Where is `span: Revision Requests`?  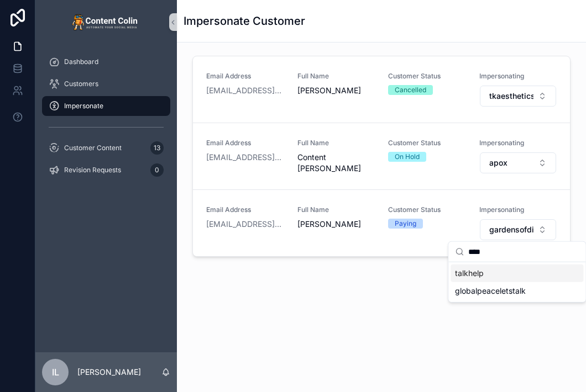
span: Revision Requests is located at coordinates (92, 170).